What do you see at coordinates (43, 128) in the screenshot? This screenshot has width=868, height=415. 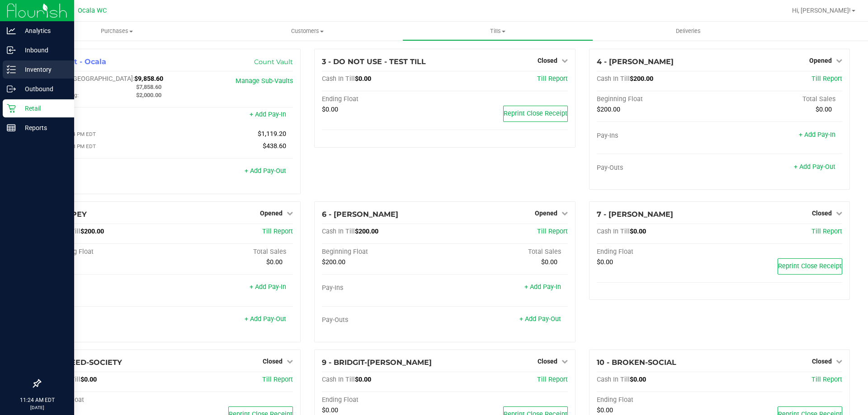 I see `p: Reports` at bounding box center [43, 128].